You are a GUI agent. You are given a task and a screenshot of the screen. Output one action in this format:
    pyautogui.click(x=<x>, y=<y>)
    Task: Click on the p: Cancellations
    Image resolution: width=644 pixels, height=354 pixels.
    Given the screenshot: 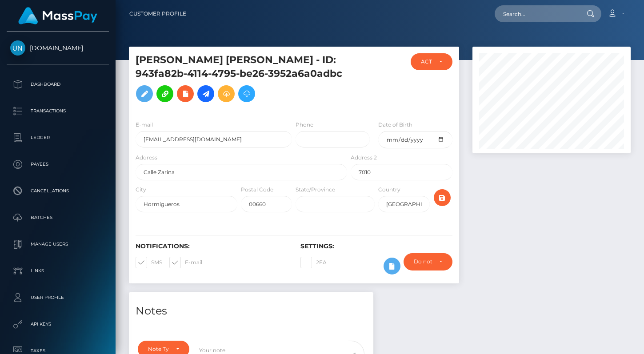 What is the action you would take?
    pyautogui.click(x=58, y=191)
    